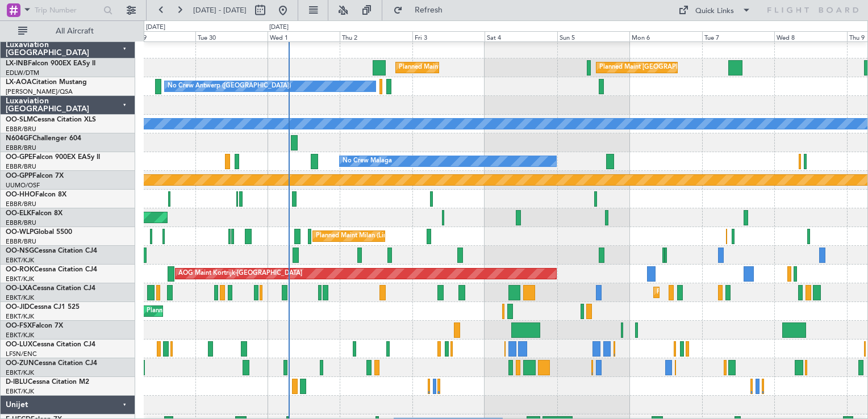 This screenshot has height=419, width=868. What do you see at coordinates (19, 120) in the screenshot?
I see `span: OO-SLM` at bounding box center [19, 120].